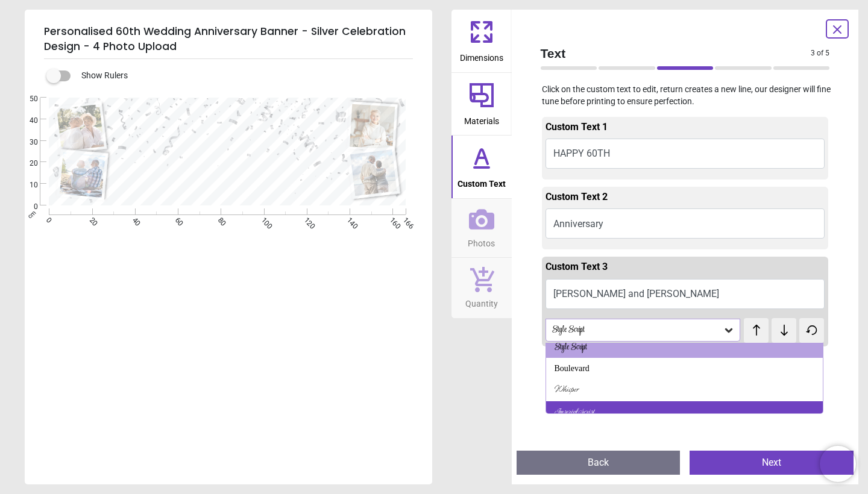 This screenshot has width=868, height=494. I want to click on p: Click on the custom text to edit, return creates a new line, our designer will fine tune before p..., so click(686, 95).